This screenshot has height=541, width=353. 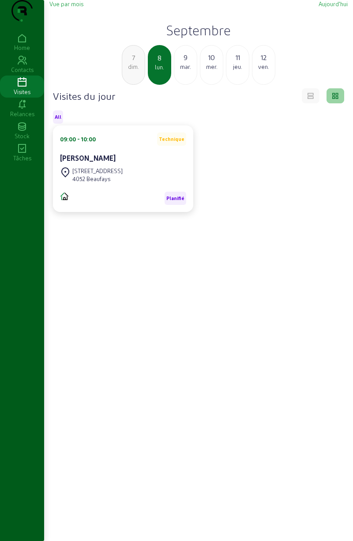 I want to click on div: ven., so click(x=264, y=67).